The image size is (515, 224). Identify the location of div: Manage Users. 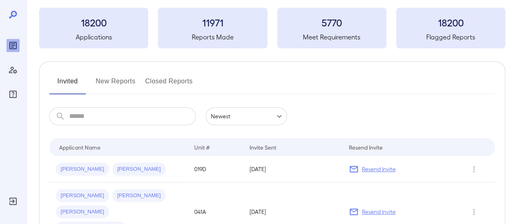
(13, 70).